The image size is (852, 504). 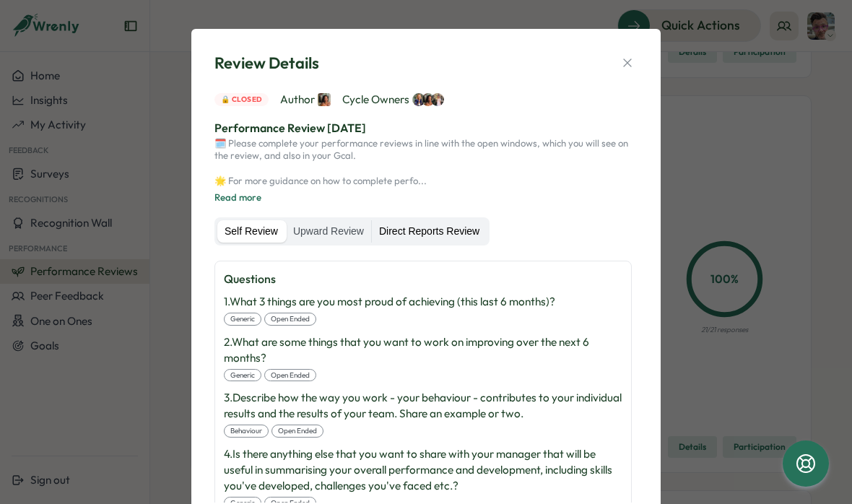 I want to click on span: Author, so click(x=305, y=99).